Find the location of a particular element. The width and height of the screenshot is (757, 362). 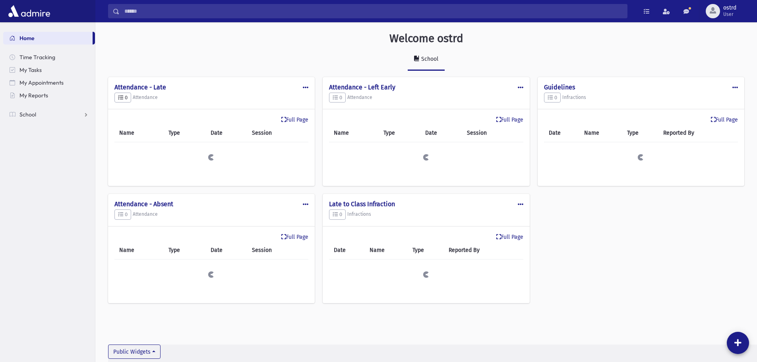

img: AdmirePro is located at coordinates (29, 11).